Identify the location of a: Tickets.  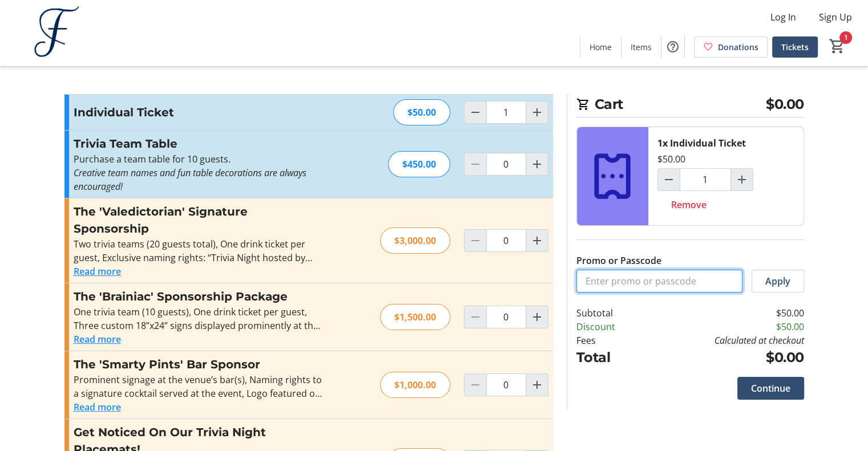
(795, 47).